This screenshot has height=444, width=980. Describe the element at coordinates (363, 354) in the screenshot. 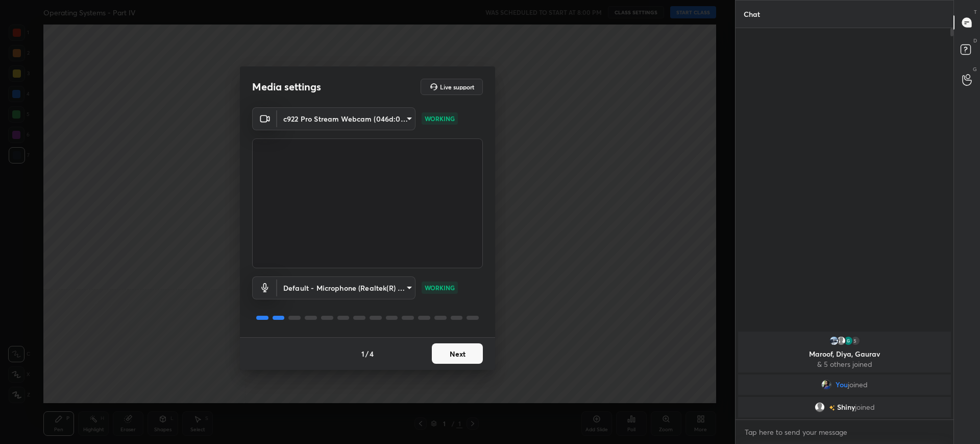

I see `h4: 1` at that location.